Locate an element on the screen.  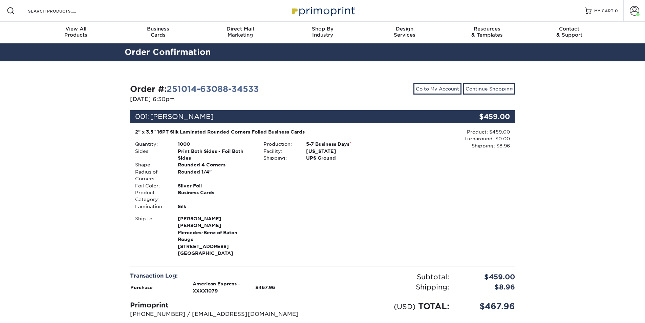
div: Product Category: is located at coordinates (151, 196).